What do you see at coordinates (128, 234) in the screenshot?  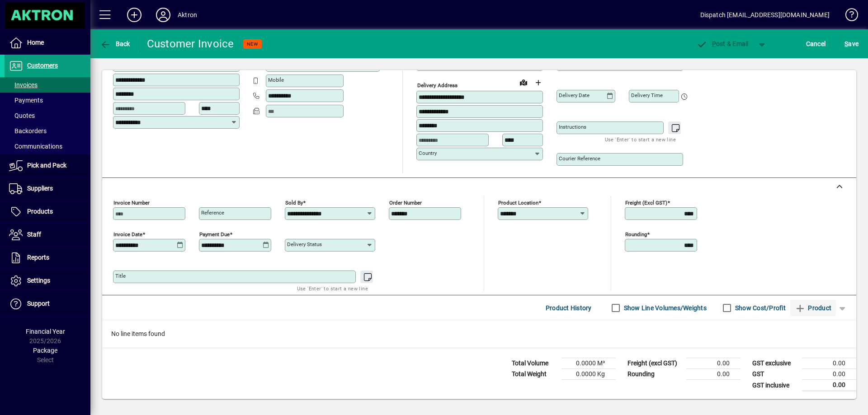 I see `mat-label: Invoice date` at bounding box center [128, 234].